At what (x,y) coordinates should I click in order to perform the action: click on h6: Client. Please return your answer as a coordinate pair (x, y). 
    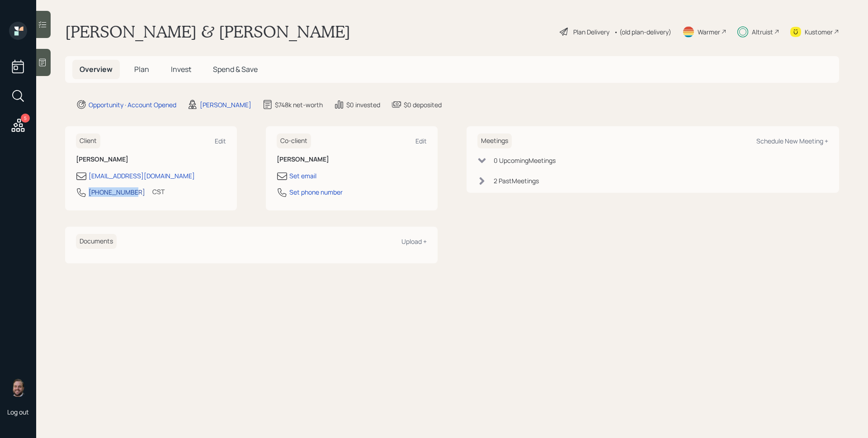
    Looking at the image, I should click on (88, 141).